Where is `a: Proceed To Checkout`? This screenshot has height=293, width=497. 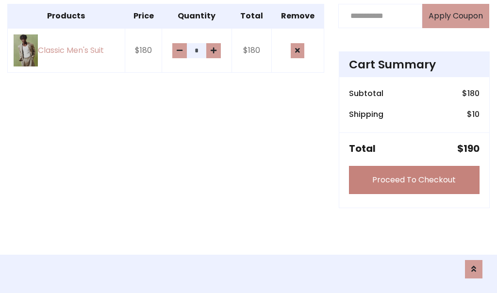
a: Proceed To Checkout is located at coordinates (414, 180).